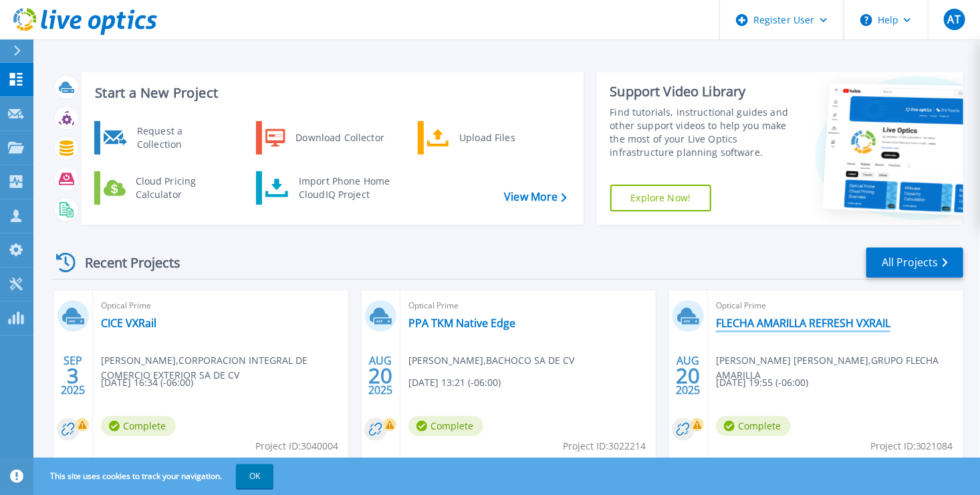 Image resolution: width=980 pixels, height=495 pixels. Describe the element at coordinates (297, 446) in the screenshot. I see `span: Project ID: 3040004` at that location.